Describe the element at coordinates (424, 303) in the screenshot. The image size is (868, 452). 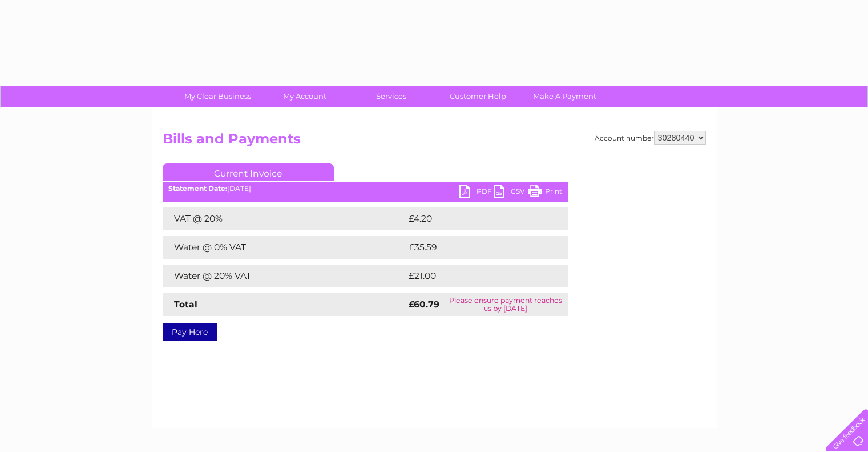
I see `strong: £60.79` at that location.